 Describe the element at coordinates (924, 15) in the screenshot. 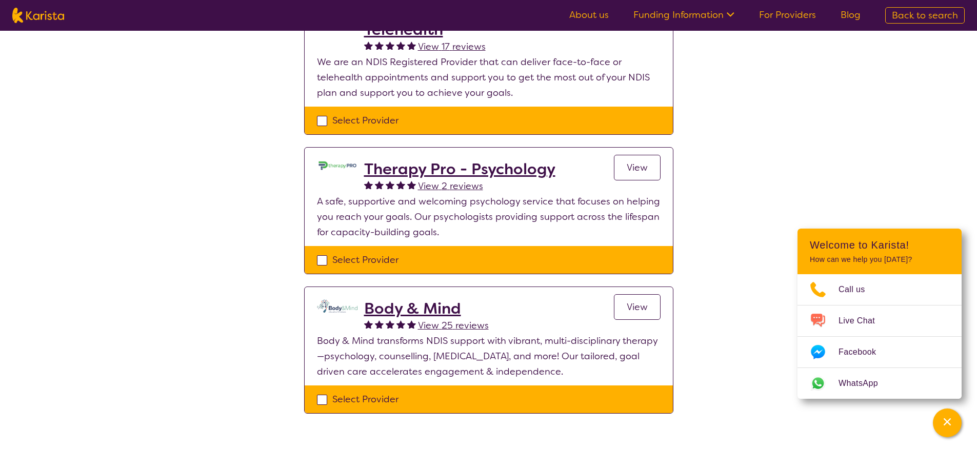

I see `span: Back to search` at that location.